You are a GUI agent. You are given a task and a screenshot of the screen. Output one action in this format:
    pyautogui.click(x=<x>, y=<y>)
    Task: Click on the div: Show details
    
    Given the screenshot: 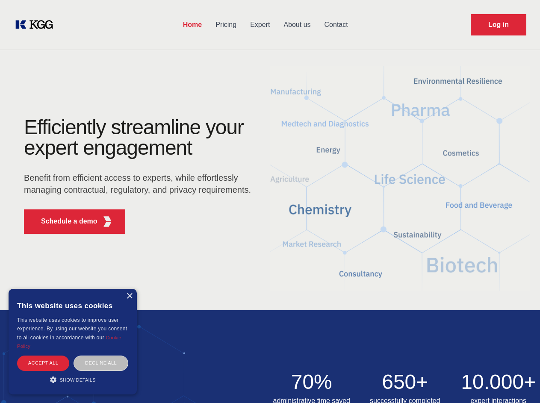 What is the action you would take?
    pyautogui.click(x=73, y=380)
    